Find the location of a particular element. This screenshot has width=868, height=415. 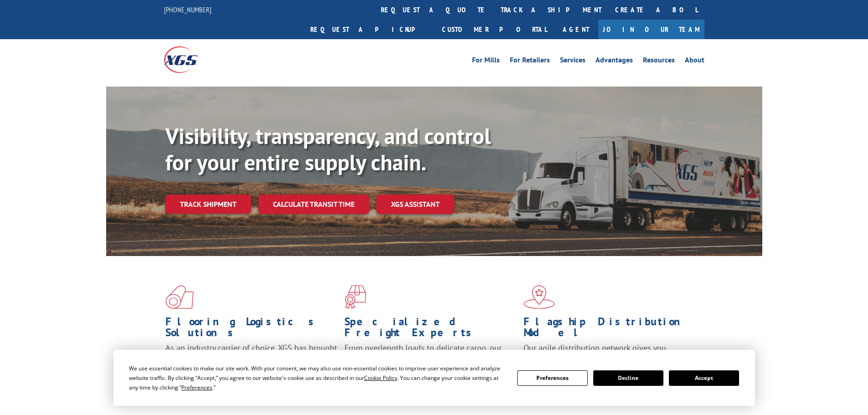

a: Advantages is located at coordinates (614, 61).